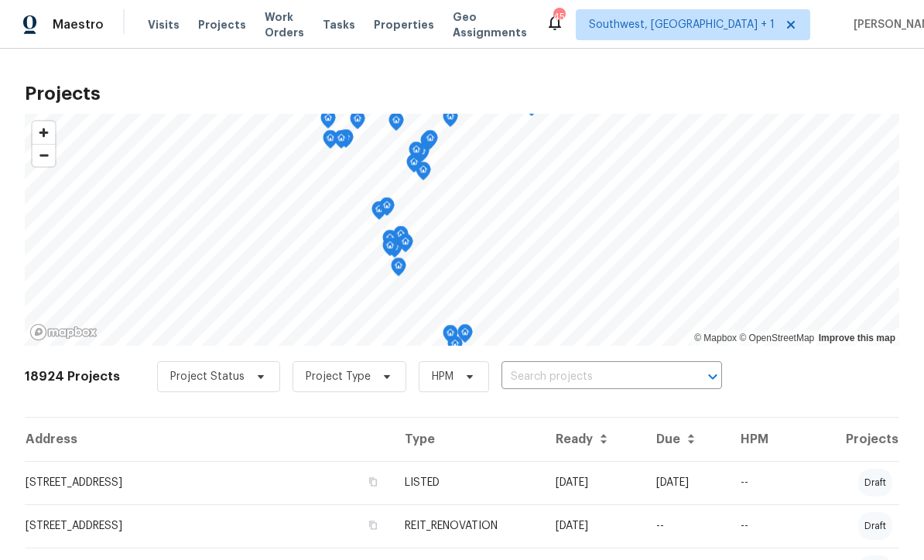 This screenshot has width=924, height=560. I want to click on td: LISTED, so click(467, 483).